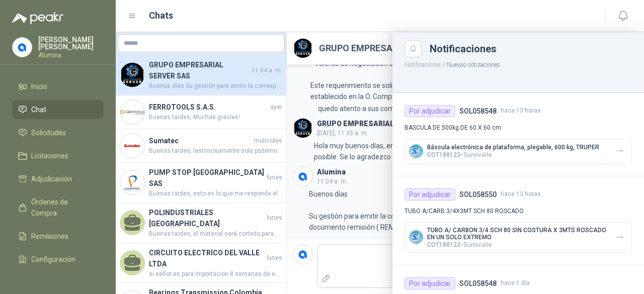 This screenshot has height=294, width=644. What do you see at coordinates (62, 208) in the screenshot?
I see `span: Órdenes de Compra` at bounding box center [62, 208].